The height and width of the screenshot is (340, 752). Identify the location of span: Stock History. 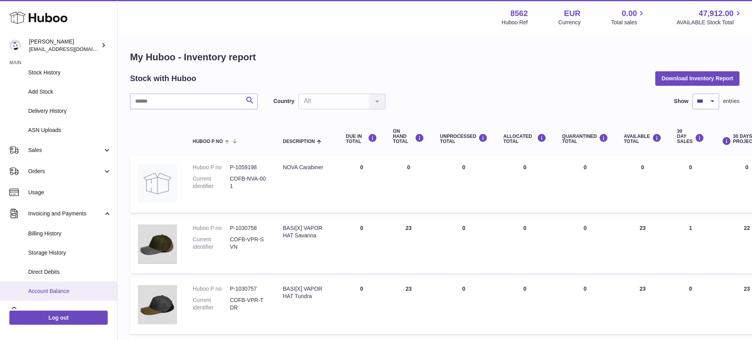
(70, 72).